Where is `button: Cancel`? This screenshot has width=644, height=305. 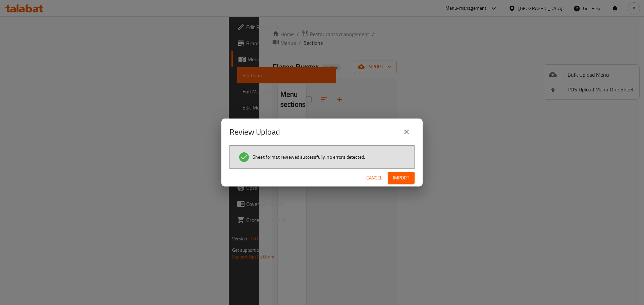
button: Cancel is located at coordinates (374, 178).